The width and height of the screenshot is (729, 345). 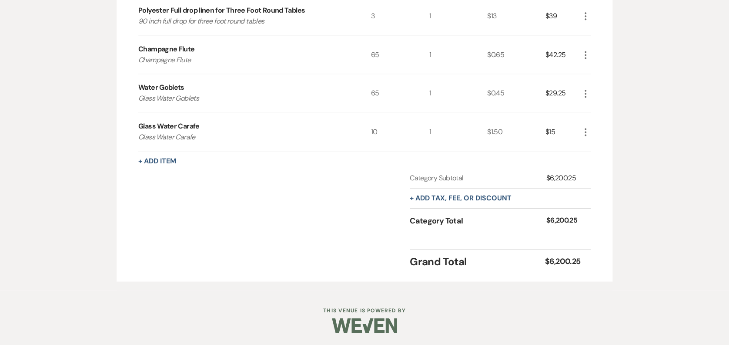 What do you see at coordinates (563, 132) in the screenshot?
I see `div: $15` at bounding box center [563, 132].